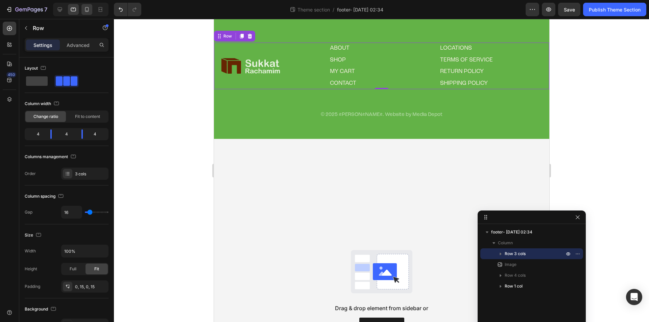 The width and height of the screenshot is (649, 322). Describe the element at coordinates (30, 174) in the screenshot. I see `div: Order` at that location.